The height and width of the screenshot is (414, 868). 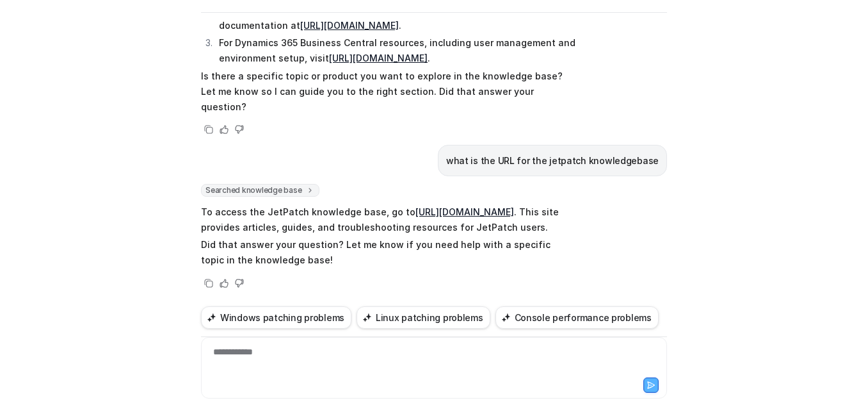 I want to click on button: Linux patching problems, so click(x=423, y=317).